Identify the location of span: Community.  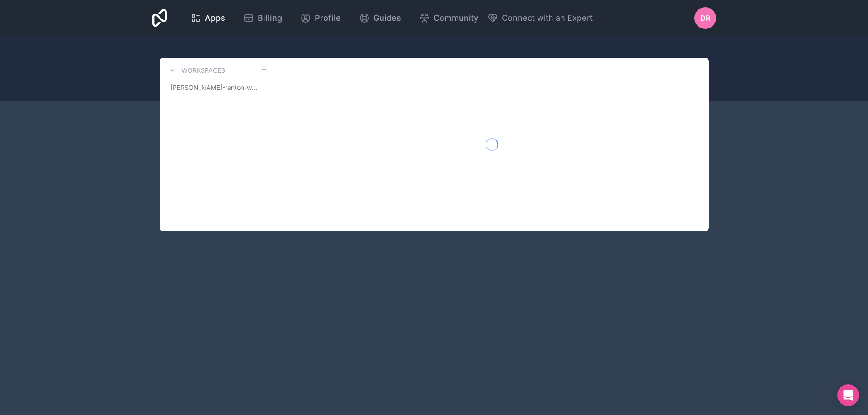
(456, 18).